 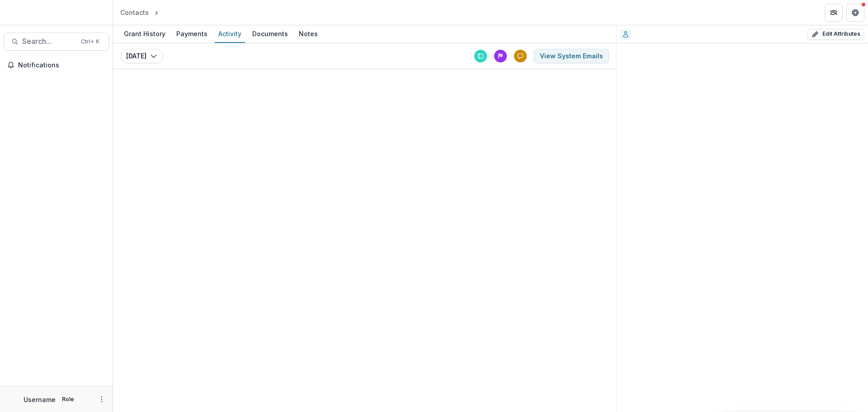 I want to click on span: Notifications, so click(x=62, y=65).